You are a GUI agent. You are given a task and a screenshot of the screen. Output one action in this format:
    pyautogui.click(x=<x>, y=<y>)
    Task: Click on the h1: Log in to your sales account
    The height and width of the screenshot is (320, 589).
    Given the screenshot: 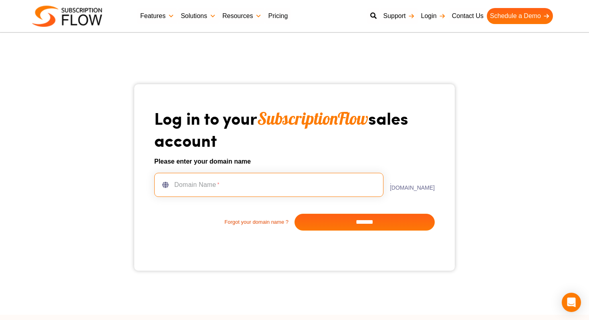 What is the action you would take?
    pyautogui.click(x=294, y=129)
    